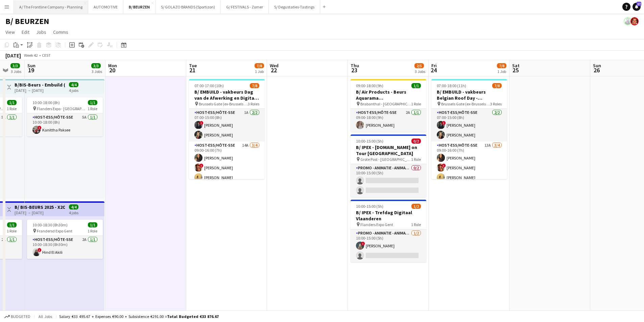  Describe the element at coordinates (355, 66) in the screenshot. I see `span: Thu` at that location.